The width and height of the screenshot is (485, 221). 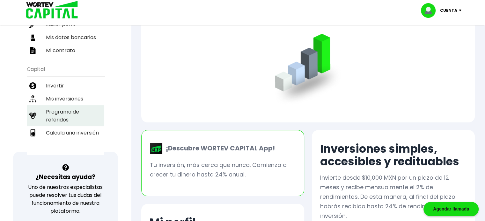 What do you see at coordinates (448, 11) in the screenshot?
I see `p: Cuenta` at bounding box center [448, 11].